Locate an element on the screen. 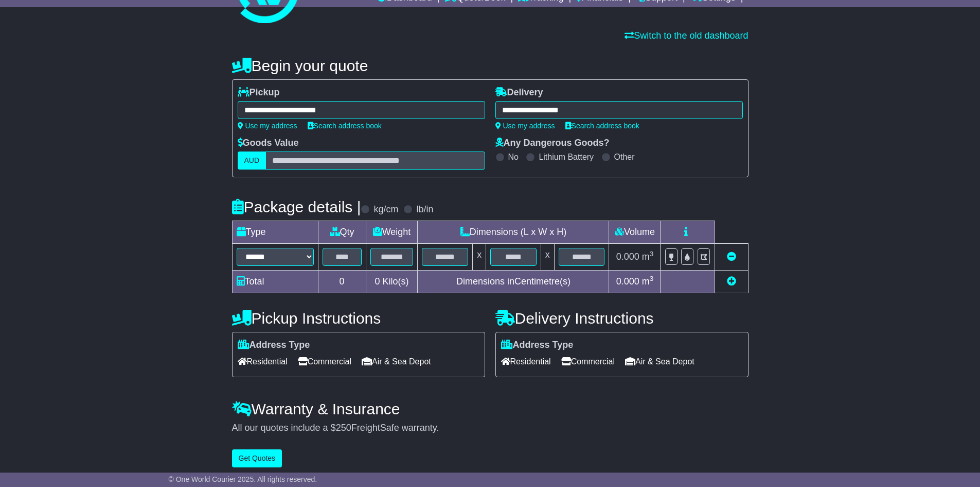  td: Dimensions (L x W x H) is located at coordinates (514, 232).